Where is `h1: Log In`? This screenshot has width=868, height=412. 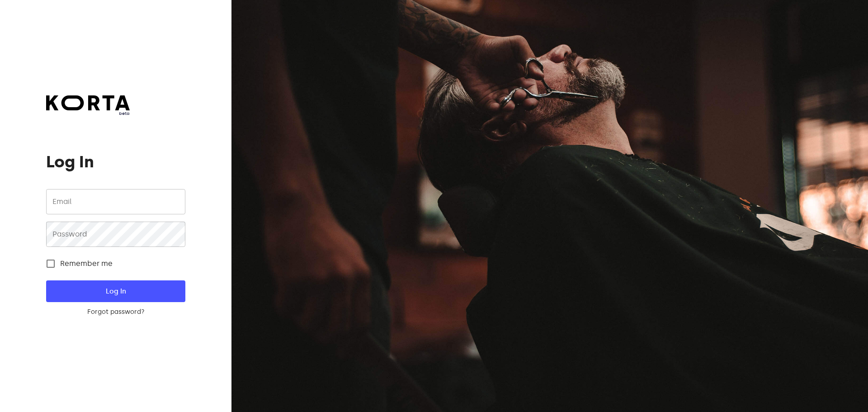
h1: Log In is located at coordinates (116, 162).